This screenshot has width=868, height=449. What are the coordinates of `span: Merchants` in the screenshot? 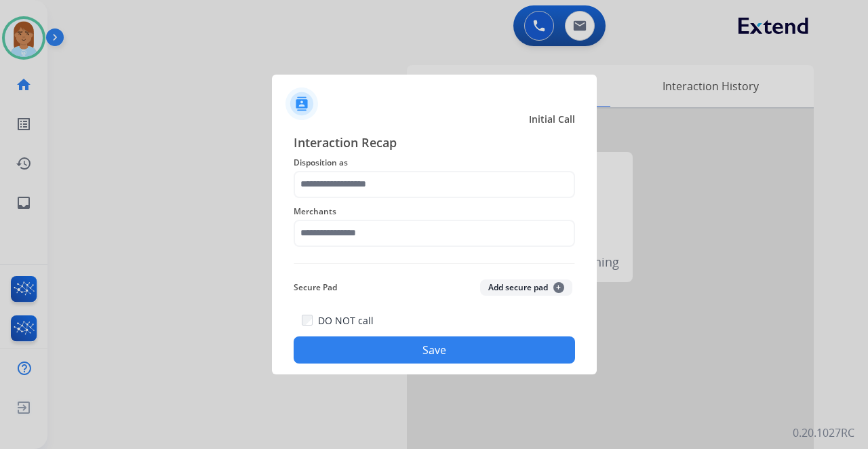 It's located at (434, 212).